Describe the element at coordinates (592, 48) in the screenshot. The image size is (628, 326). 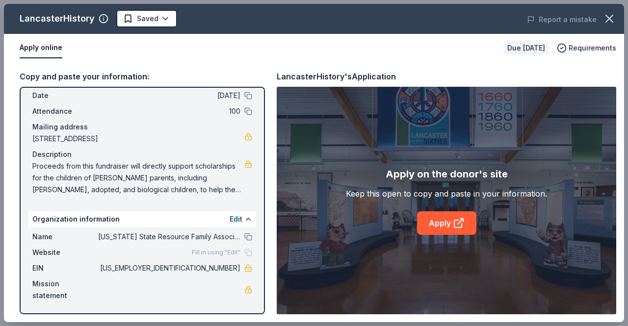
I see `span: Requirements` at that location.